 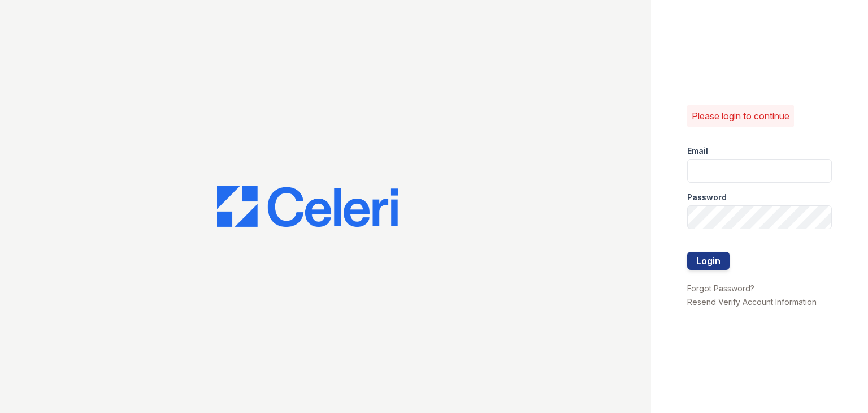 I want to click on label: Email, so click(x=697, y=151).